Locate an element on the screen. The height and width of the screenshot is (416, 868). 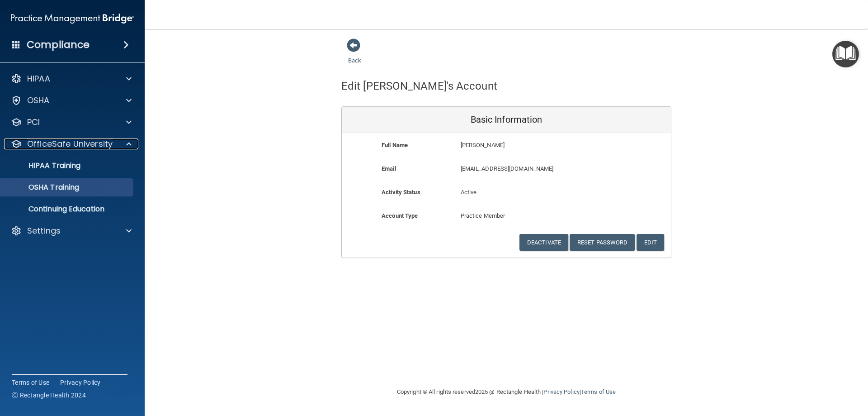
button: Open Resource Center is located at coordinates (845, 54).